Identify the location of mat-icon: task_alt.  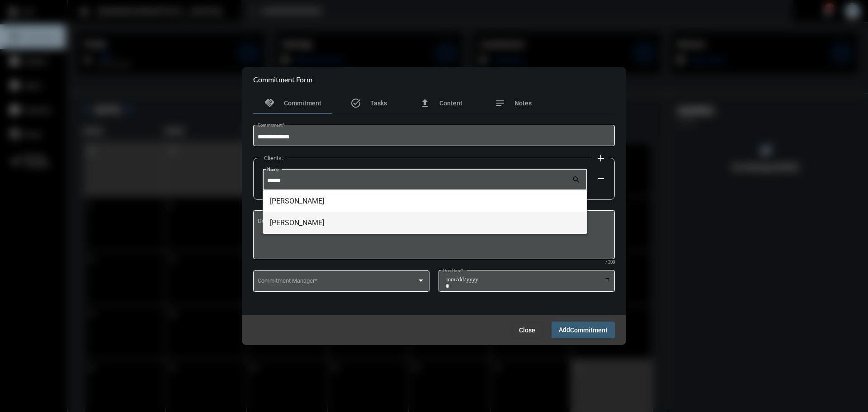
(356, 103).